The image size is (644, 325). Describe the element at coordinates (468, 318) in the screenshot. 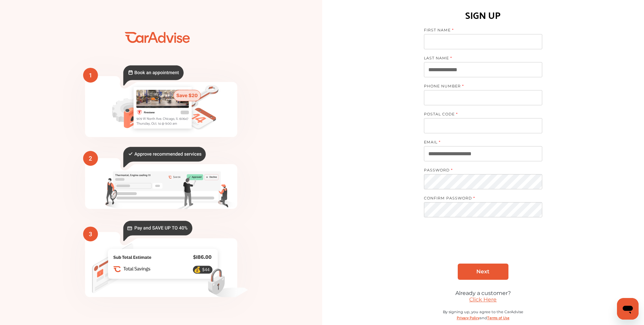

I see `a: Privacy Policy` at that location.